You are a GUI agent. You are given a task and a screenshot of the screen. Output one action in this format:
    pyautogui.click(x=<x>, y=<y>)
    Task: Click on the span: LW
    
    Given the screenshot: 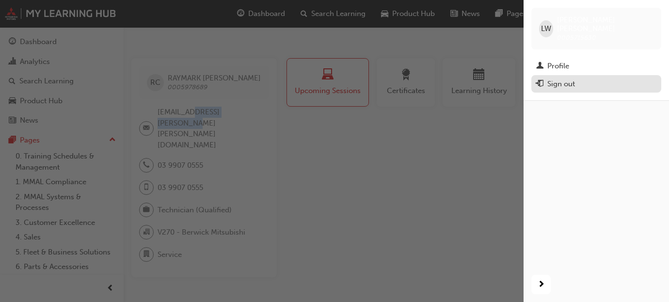 What is the action you would take?
    pyautogui.click(x=546, y=29)
    